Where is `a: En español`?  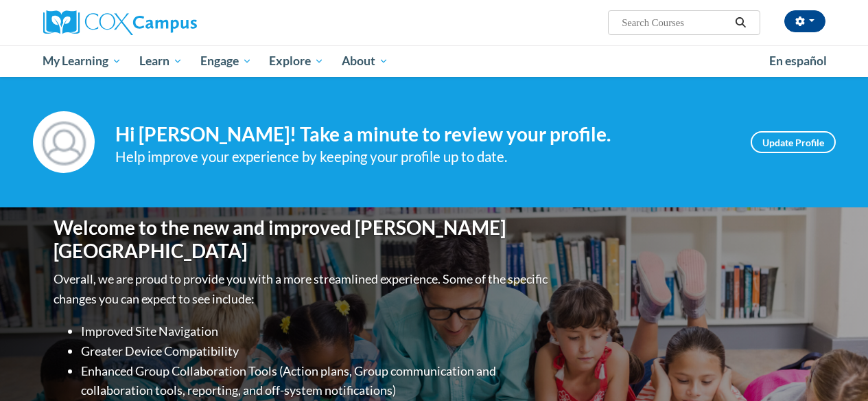 a: En español is located at coordinates (798, 61).